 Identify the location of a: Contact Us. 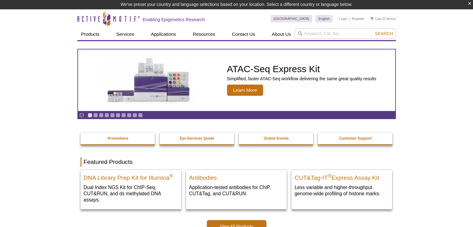
(243, 34).